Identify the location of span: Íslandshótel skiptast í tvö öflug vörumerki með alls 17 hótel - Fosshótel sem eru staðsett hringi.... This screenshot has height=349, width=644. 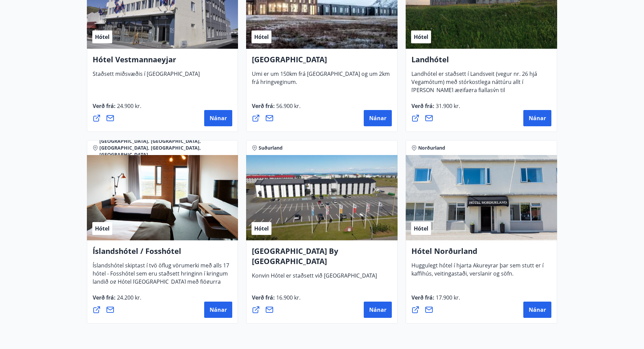
(161, 280).